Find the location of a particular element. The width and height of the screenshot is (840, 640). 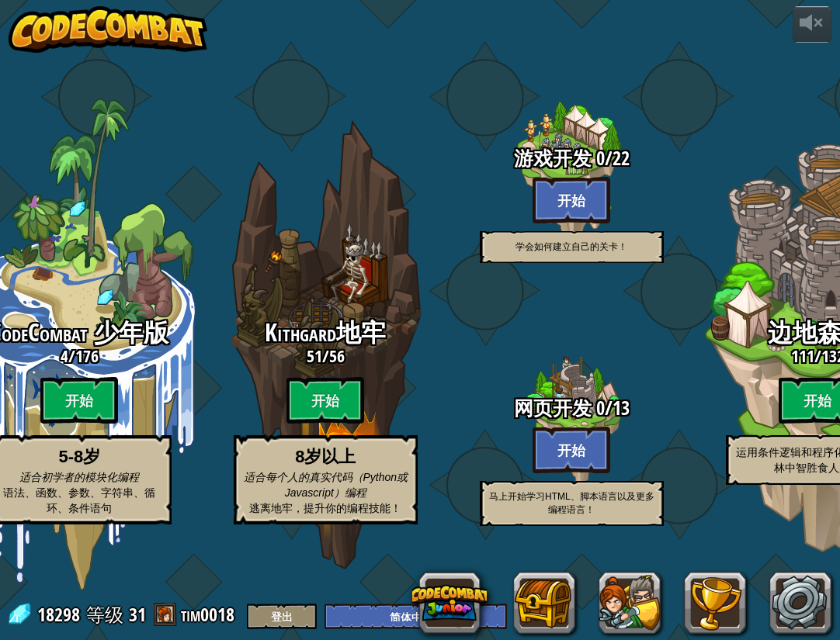

span: 111 is located at coordinates (803, 356).